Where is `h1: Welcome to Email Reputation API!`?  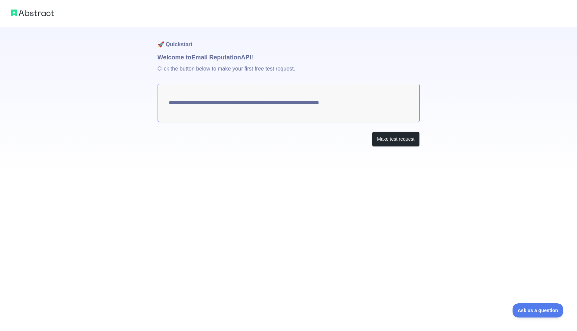
h1: Welcome to Email Reputation API! is located at coordinates (288, 57).